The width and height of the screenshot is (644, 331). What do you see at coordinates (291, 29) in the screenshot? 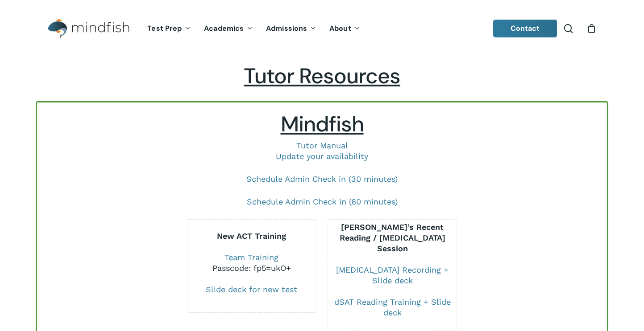
I see `a: Admissions` at bounding box center [291, 29].